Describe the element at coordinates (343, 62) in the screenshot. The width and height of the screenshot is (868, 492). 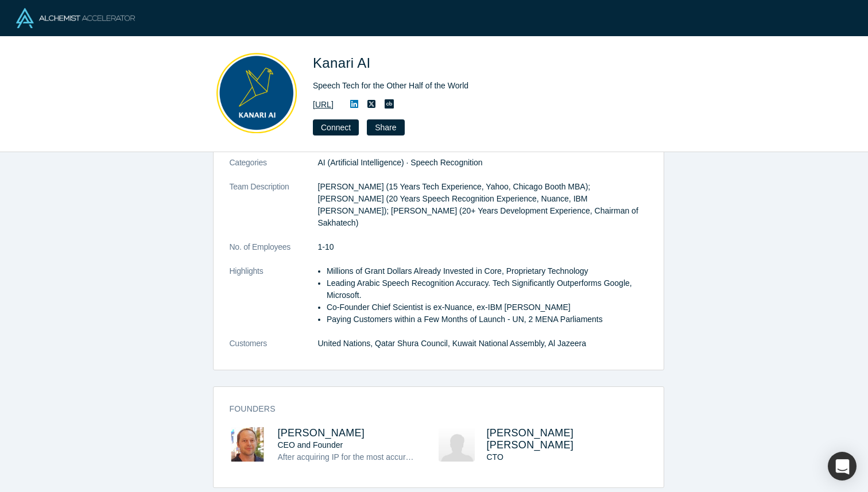
I see `span: Kanari AI` at that location.